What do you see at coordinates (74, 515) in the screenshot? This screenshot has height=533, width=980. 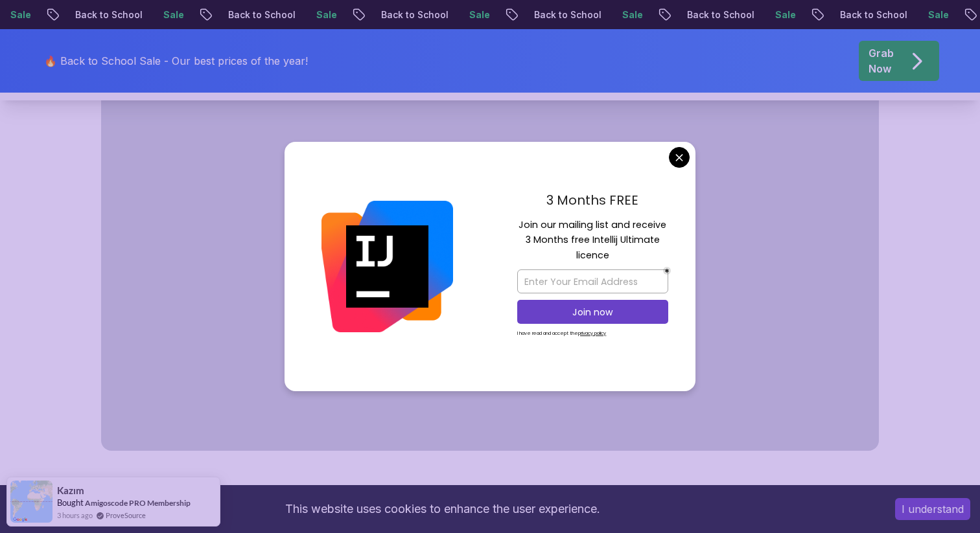 I see `span: 3 hours ago` at bounding box center [74, 515].